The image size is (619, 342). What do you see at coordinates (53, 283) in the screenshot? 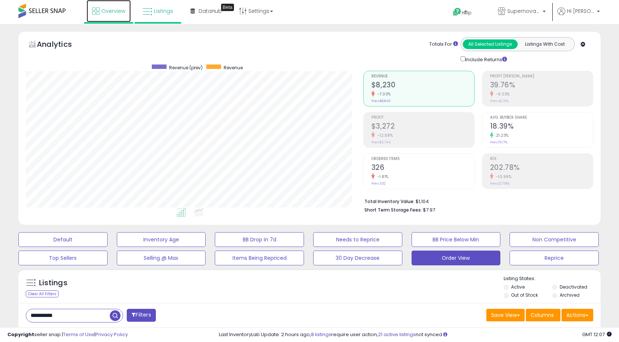
I see `h5: Listings` at bounding box center [53, 283].